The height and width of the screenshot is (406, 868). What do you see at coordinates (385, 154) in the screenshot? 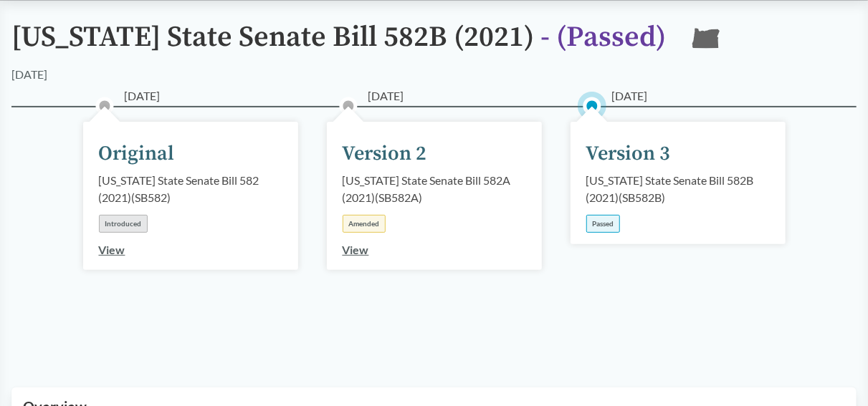
I see `div: Version 2` at bounding box center [385, 154].